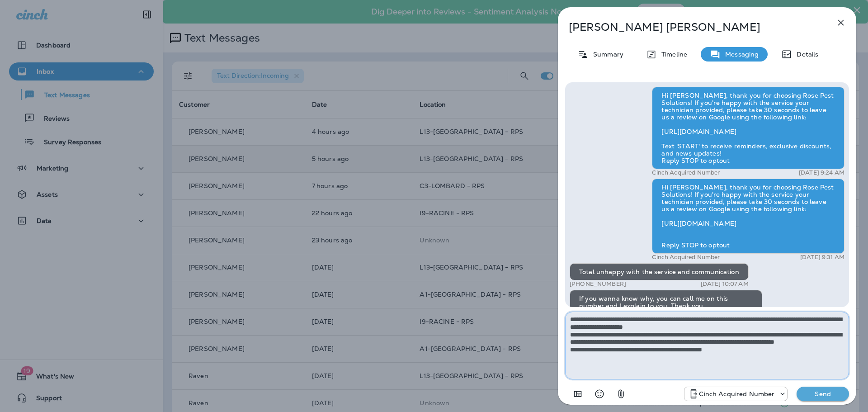 The image size is (868, 412). I want to click on p: Details, so click(805, 54).